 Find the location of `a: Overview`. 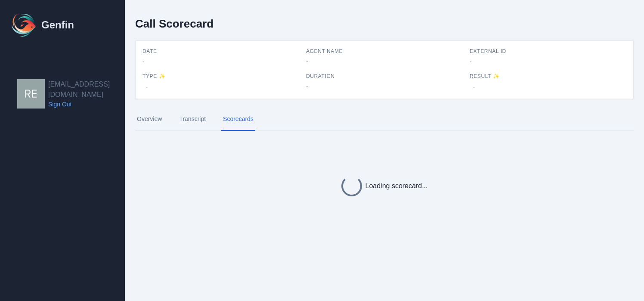

a: Overview is located at coordinates (150, 119).